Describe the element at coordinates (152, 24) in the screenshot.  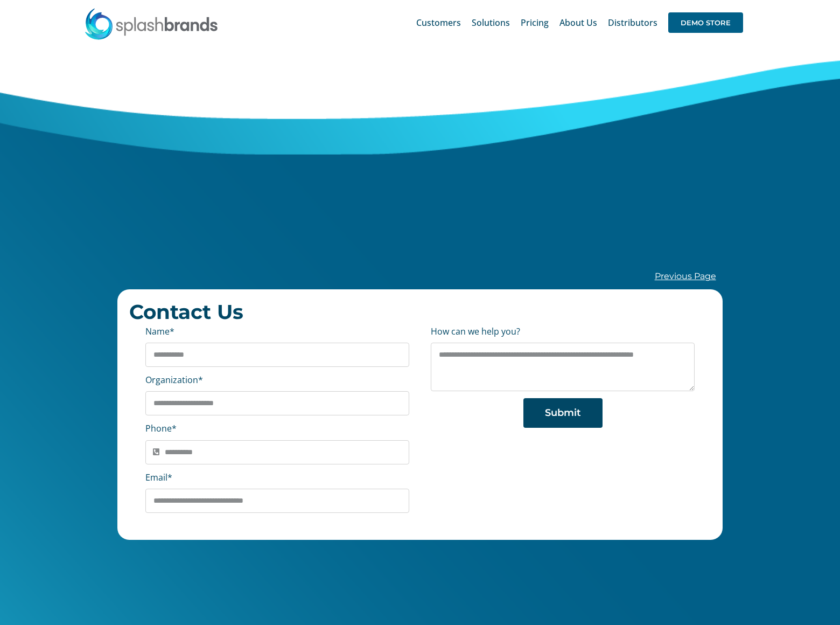
I see `img: SplashBrands.com Logo` at that location.